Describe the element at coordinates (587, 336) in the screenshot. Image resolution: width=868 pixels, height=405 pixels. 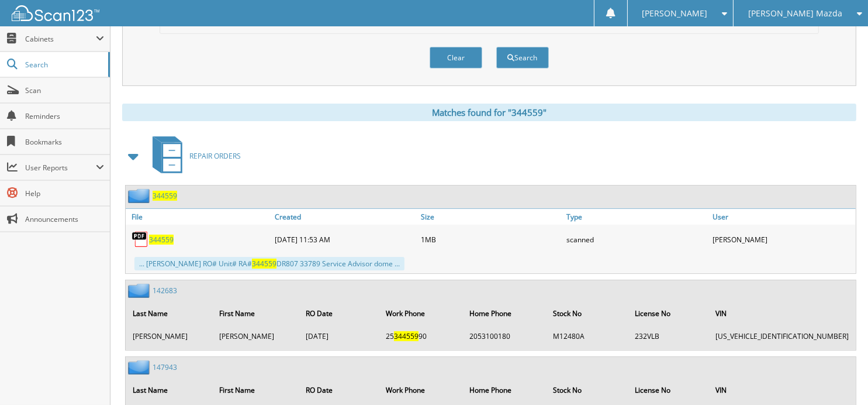
I see `td: M12480A` at that location.